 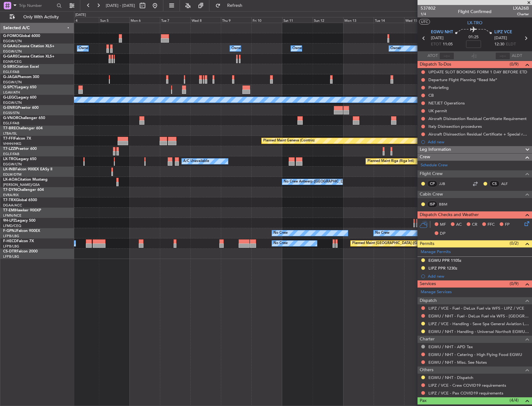 I want to click on span: Crew, so click(x=425, y=157).